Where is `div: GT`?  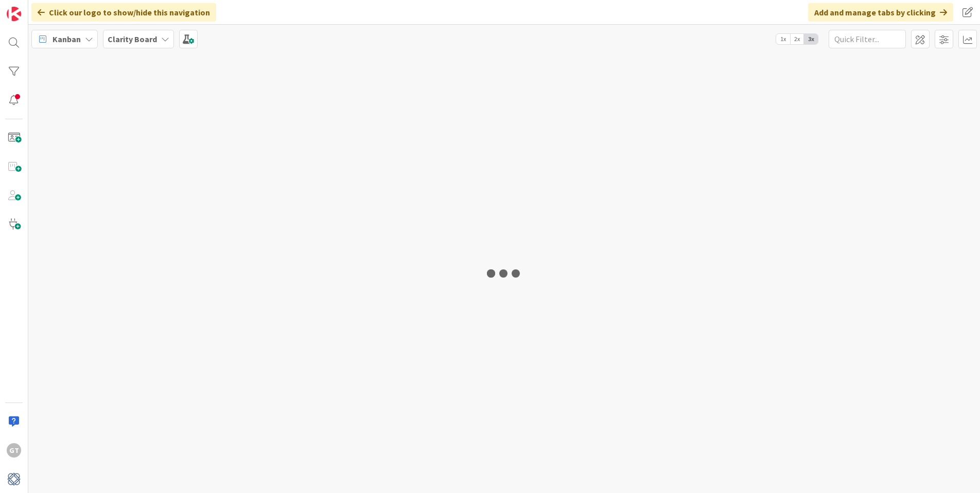 div: GT is located at coordinates (14, 451).